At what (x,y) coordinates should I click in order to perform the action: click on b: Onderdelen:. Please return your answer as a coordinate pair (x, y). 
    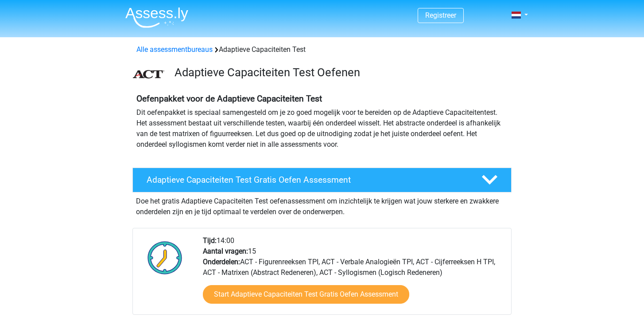
    Looking at the image, I should click on (222, 262).